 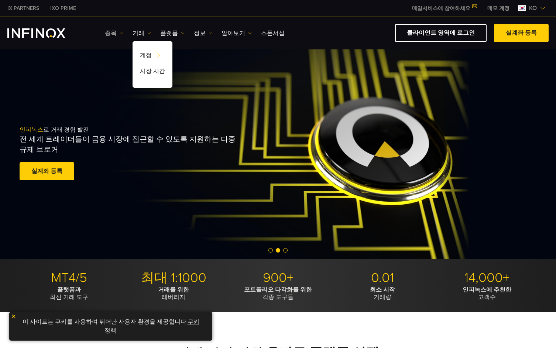 I want to click on p: 고객수, so click(x=487, y=294).